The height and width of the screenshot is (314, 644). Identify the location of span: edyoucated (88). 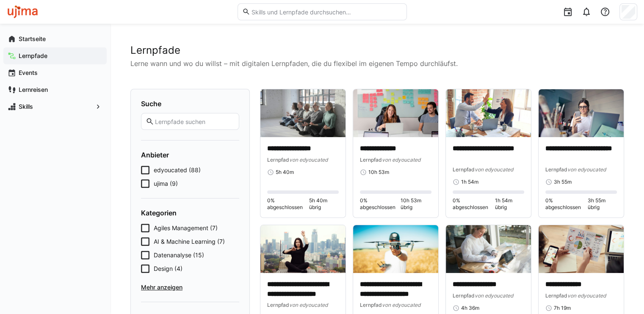
(177, 170).